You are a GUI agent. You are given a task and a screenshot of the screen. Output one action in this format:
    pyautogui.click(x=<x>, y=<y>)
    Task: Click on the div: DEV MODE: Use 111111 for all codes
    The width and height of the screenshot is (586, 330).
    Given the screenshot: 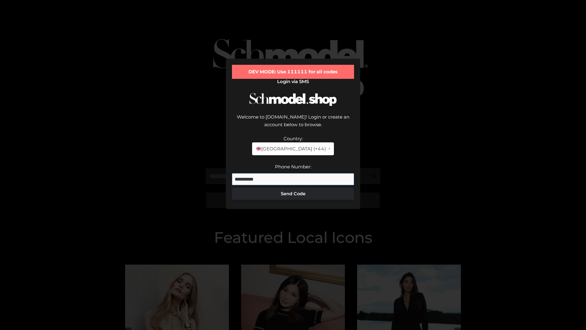 What is the action you would take?
    pyautogui.click(x=293, y=72)
    